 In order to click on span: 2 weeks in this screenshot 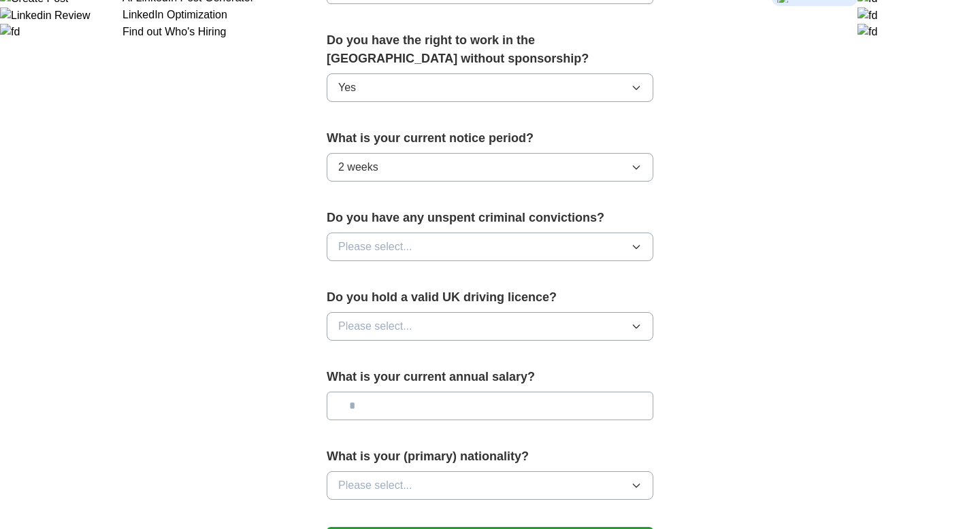, I will do `click(358, 168)`.